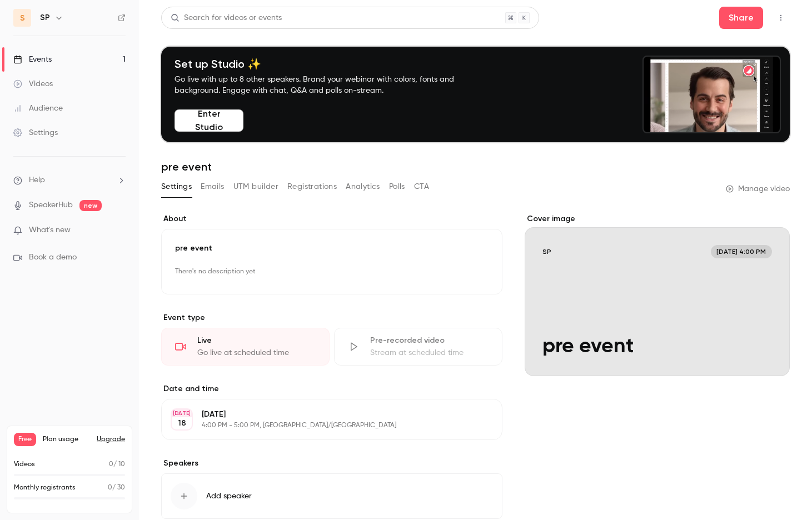  Describe the element at coordinates (429, 353) in the screenshot. I see `div: Stream at scheduled time` at that location.